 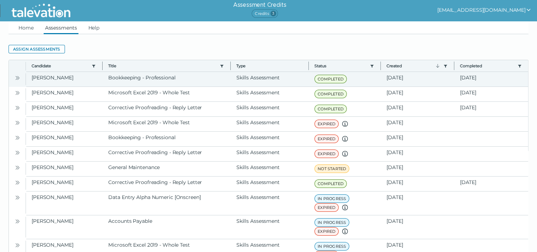 I want to click on h6: Assessment Credits, so click(x=260, y=5).